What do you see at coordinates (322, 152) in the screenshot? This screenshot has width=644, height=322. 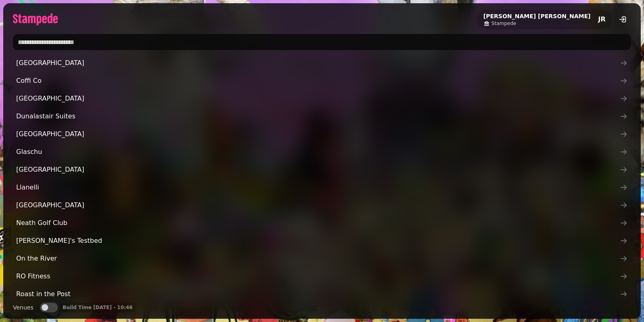 I see `a: Glaschu` at bounding box center [322, 152].